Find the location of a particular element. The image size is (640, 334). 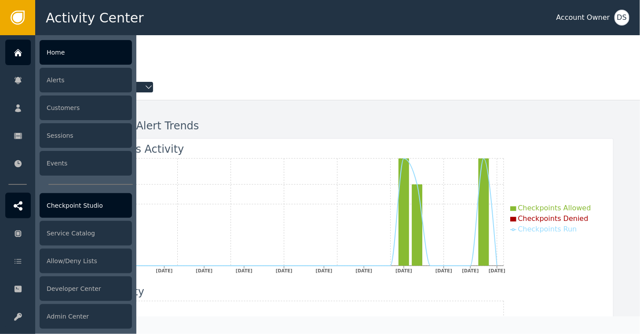

a: Events is located at coordinates (69, 163).